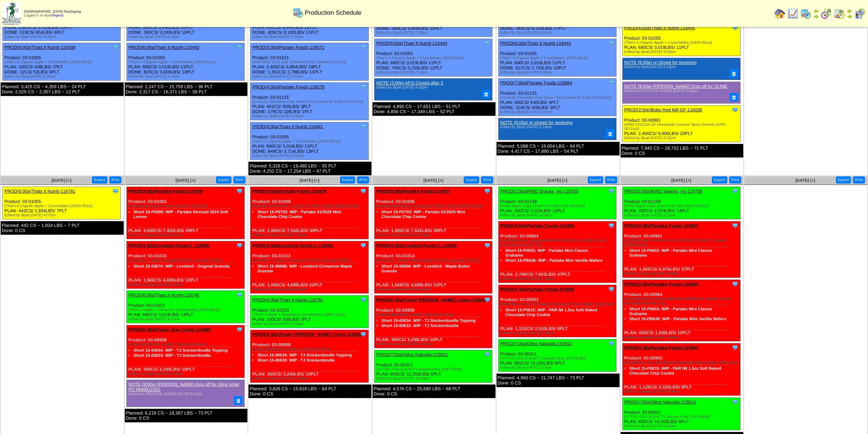 This screenshot has width=868, height=434. What do you see at coordinates (423, 214) in the screenshot?
I see `a: Short 15-P0703: WIP - Partake 01/2025 Mini Chocolate Chip Cookie` at bounding box center [423, 214].